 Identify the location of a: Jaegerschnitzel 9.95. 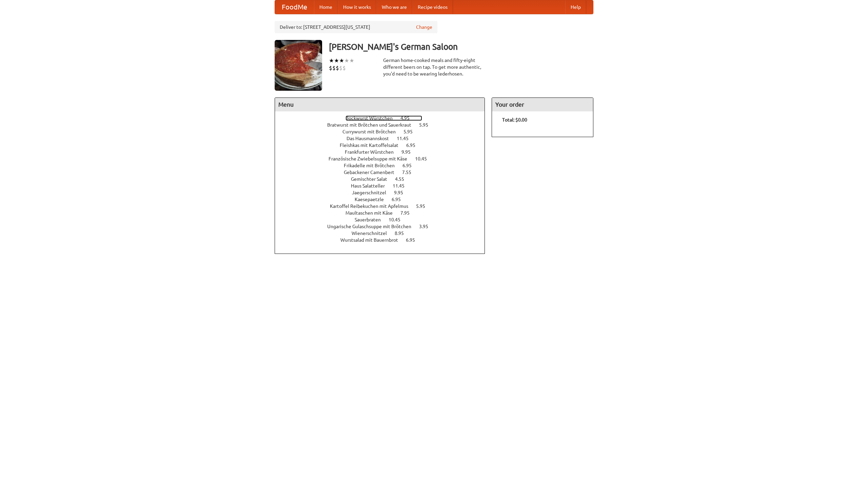
(383, 192).